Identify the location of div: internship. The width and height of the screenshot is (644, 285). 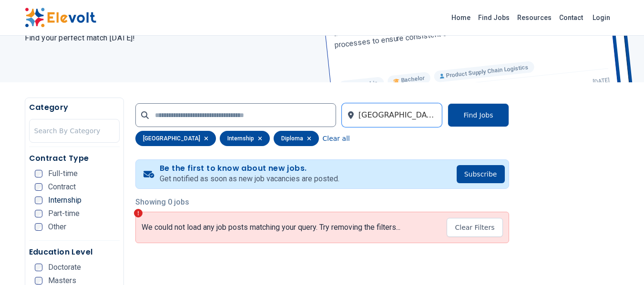
(244, 139).